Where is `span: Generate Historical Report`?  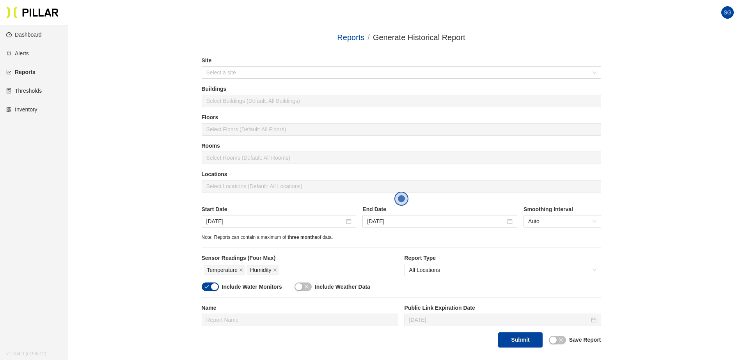
span: Generate Historical Report is located at coordinates (419, 37).